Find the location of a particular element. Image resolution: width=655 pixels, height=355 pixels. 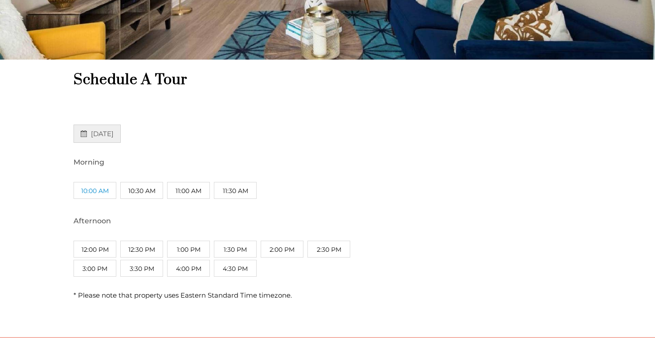

label: 2:00 PM is located at coordinates (282, 249).